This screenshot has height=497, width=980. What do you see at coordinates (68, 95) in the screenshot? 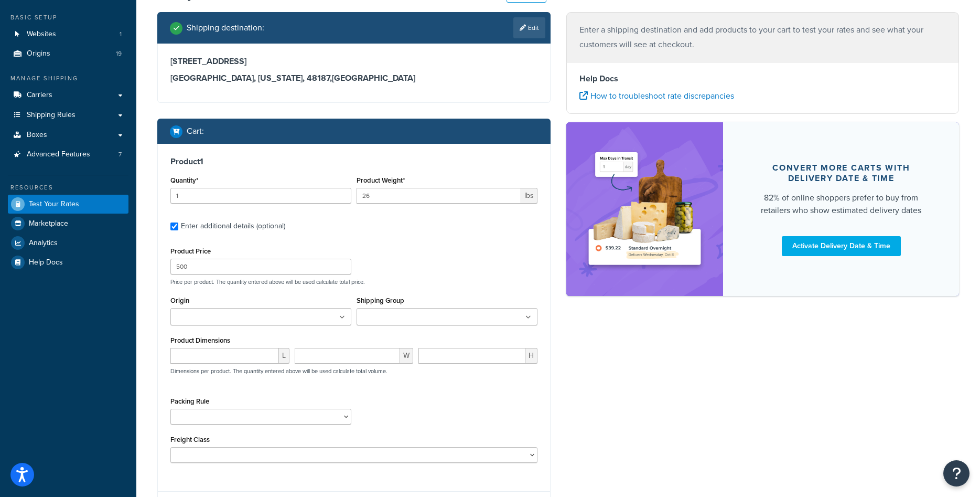
I see `a: Carriers` at bounding box center [68, 95].